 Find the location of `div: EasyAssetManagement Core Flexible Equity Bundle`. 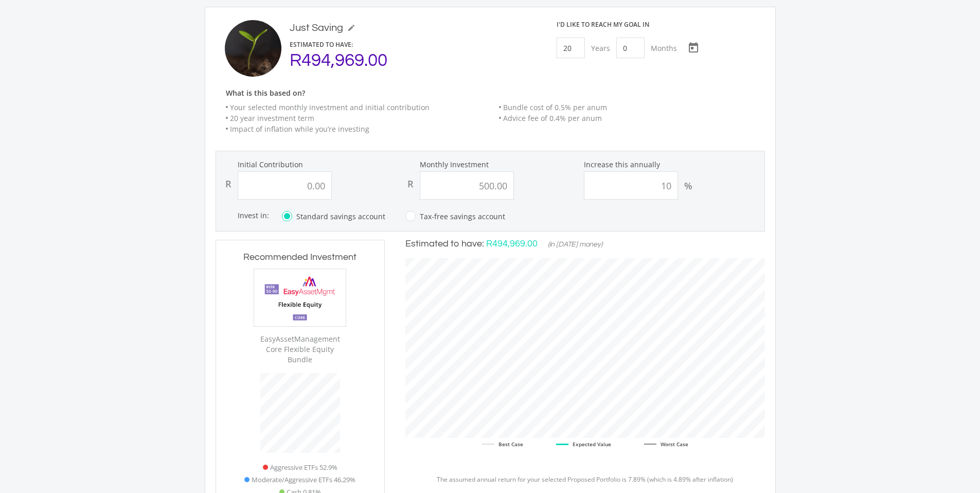

div: EasyAssetManagement Core Flexible Equity Bundle is located at coordinates (300, 349).